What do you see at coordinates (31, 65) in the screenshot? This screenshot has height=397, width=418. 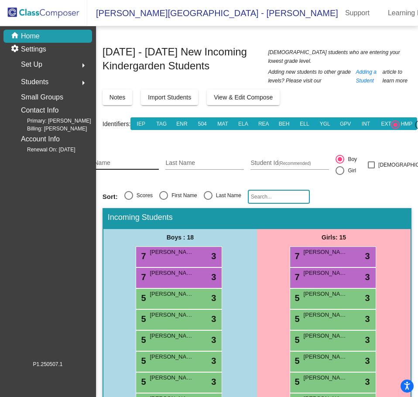 I see `span: Set Up` at bounding box center [31, 65].